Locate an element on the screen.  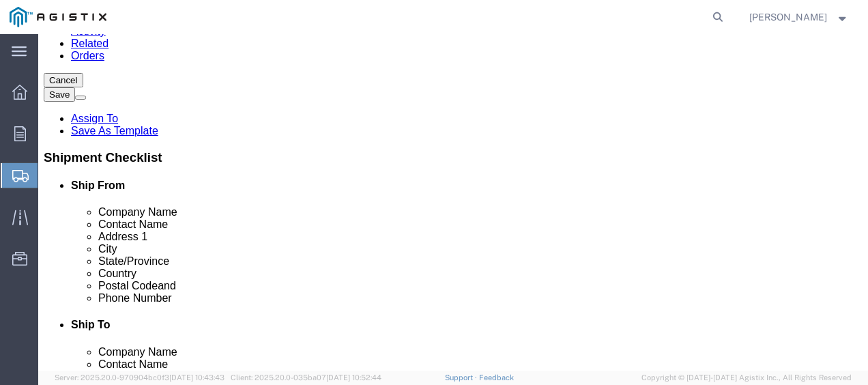
span: Louis Ortiz is located at coordinates (788, 17).